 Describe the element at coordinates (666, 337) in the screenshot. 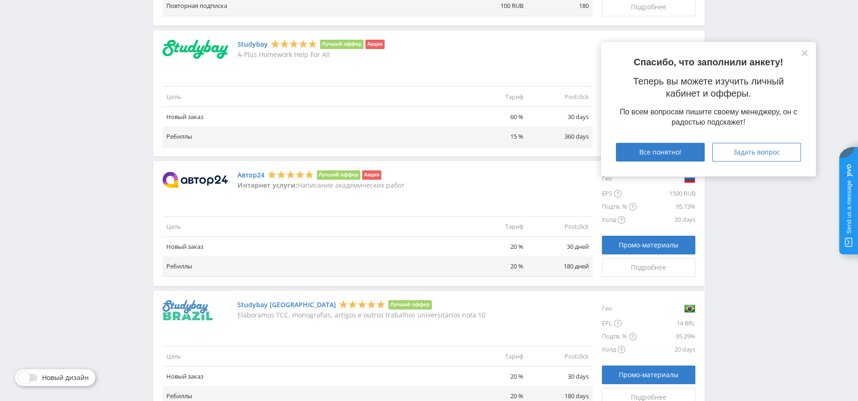

I see `div: 95.29%` at that location.